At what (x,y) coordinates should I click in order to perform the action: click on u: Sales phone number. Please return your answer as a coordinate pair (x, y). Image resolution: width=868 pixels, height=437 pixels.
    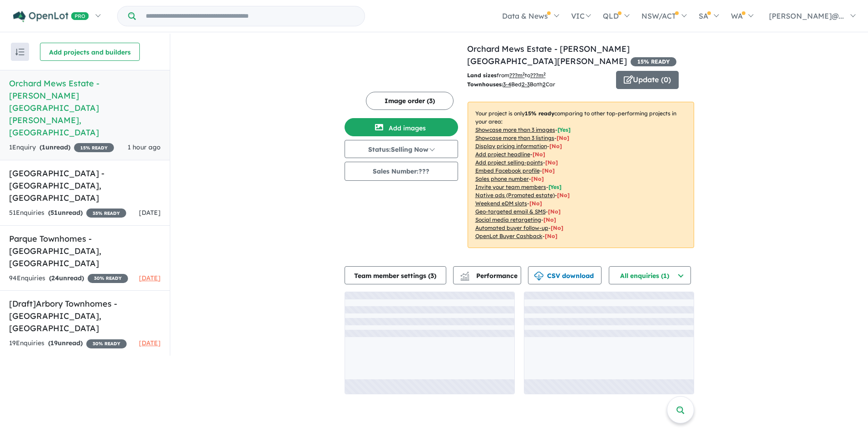
    Looking at the image, I should click on (502, 179).